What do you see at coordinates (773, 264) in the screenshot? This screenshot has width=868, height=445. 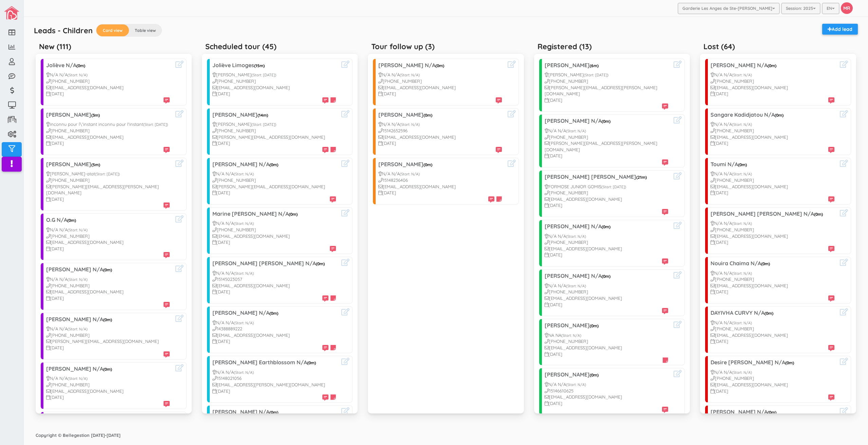 I see `h3: Nouira Chaima N/A` at bounding box center [773, 264].